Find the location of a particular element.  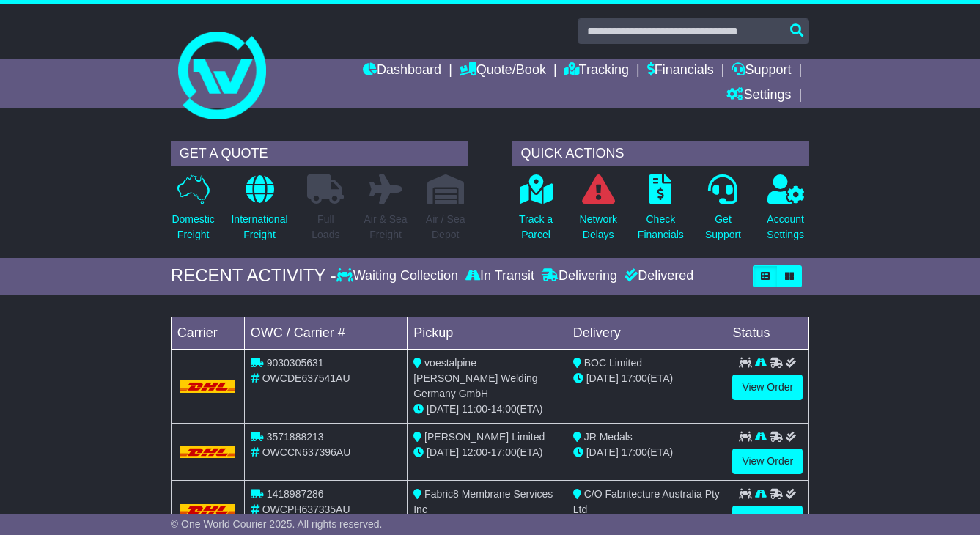

p: Get Support is located at coordinates (723, 227).